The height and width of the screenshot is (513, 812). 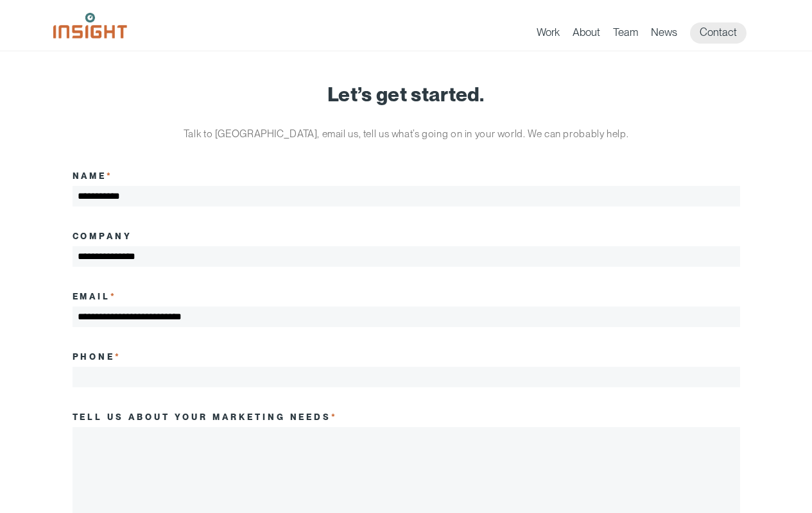 I want to click on h1: Let’s get started., so click(x=406, y=95).